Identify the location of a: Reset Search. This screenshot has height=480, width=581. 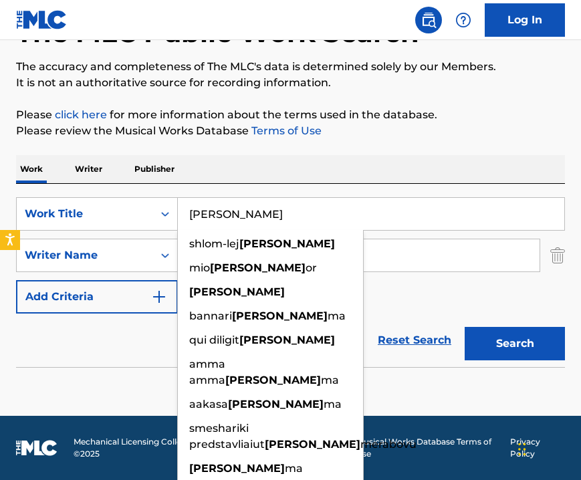
(415, 340).